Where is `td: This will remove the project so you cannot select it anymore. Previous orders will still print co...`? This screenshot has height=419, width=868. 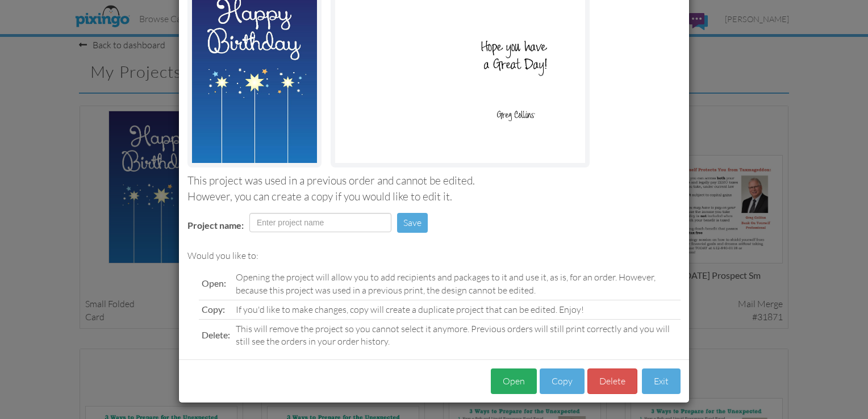 td: This will remove the project so you cannot select it anymore. Previous orders will still print co... is located at coordinates (457, 335).